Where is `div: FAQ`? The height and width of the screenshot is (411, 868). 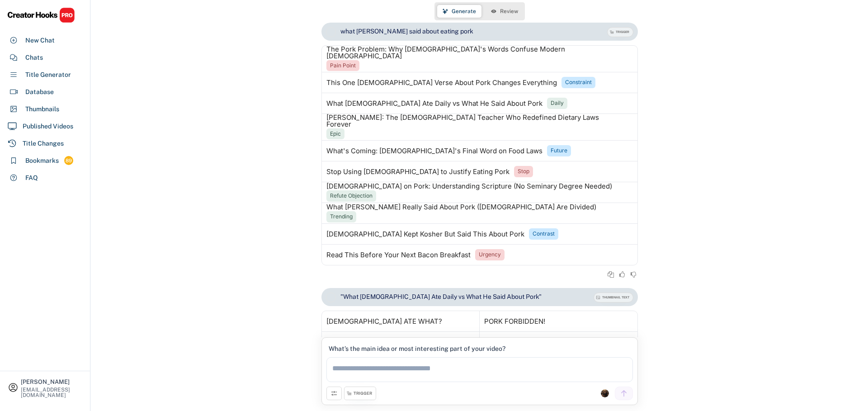
div: FAQ is located at coordinates (32, 177).